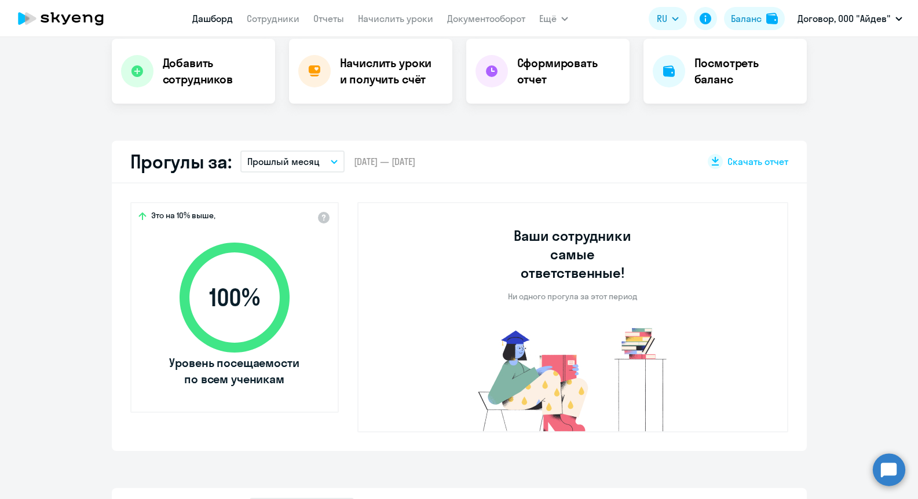 The height and width of the screenshot is (499, 918). Describe the element at coordinates (667, 19) in the screenshot. I see `button: RU` at that location.